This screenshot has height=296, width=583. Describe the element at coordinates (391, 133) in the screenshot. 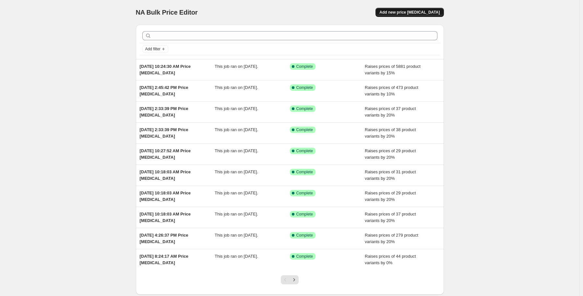

I see `span: Raises prices of 38 product variants by 20%` at that location.